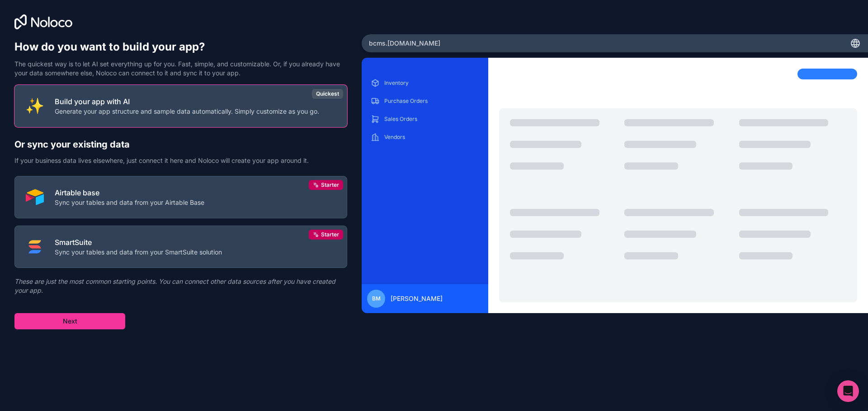 This screenshot has height=411, width=868. I want to click on div: scrollable content, so click(425, 176).